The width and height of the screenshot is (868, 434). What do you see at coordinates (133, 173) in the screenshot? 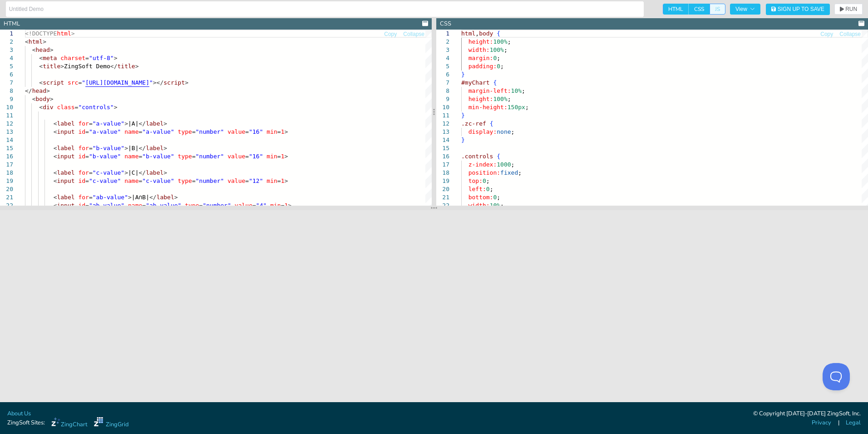
I see `span: |C|` at bounding box center [133, 173].